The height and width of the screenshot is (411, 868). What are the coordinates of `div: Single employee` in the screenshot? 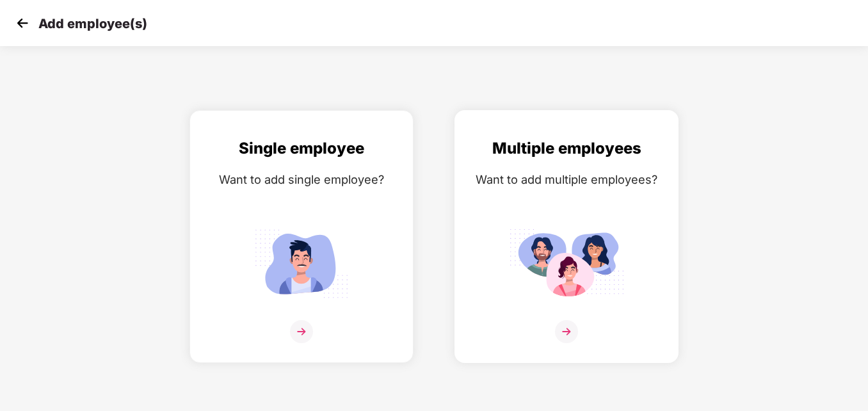 It's located at (302, 148).